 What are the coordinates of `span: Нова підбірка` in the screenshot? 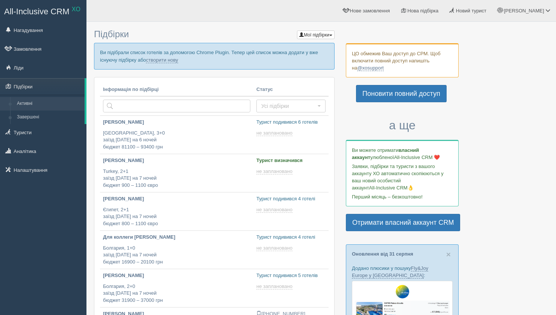 It's located at (423, 11).